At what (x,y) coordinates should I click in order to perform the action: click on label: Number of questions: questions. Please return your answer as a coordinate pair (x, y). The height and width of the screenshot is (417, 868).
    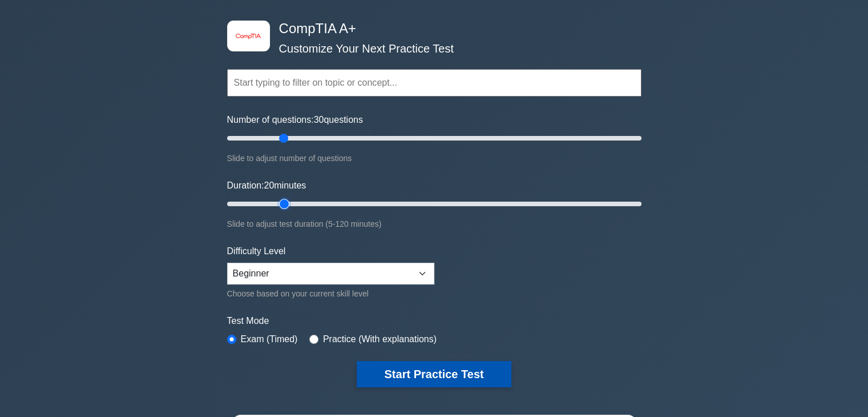
    Looking at the image, I should click on (295, 120).